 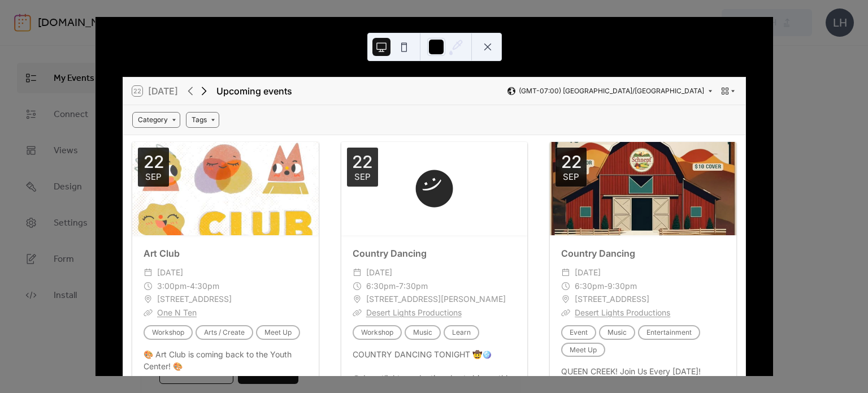 What do you see at coordinates (177, 312) in the screenshot?
I see `a: One N Ten` at bounding box center [177, 312].